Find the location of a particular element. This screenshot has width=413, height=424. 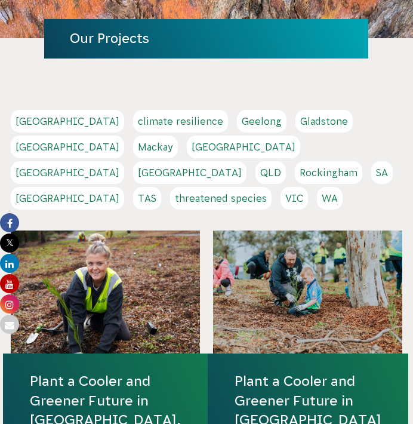

a: Our Projects is located at coordinates (109, 38).